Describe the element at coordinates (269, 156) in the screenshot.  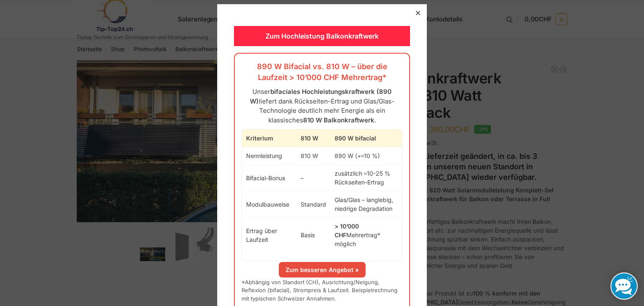
I see `td: Nennleistung` at that location.